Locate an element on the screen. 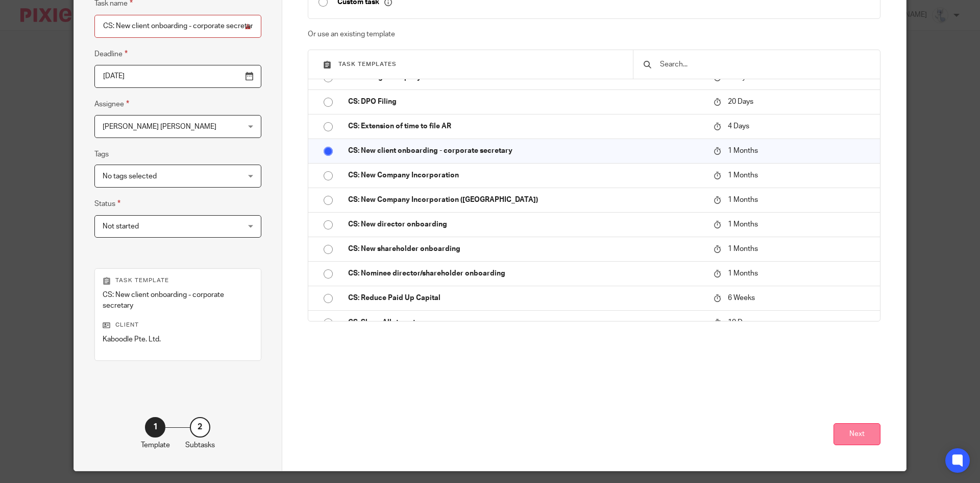 The image size is (980, 483). p: Subtasks is located at coordinates (200, 445).